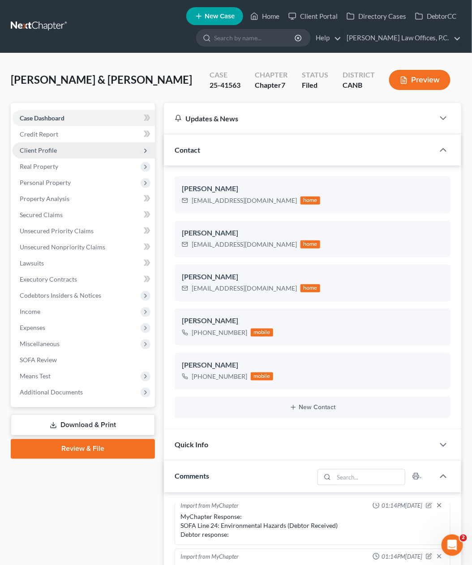 The width and height of the screenshot is (472, 565). I want to click on span: Executory Contracts, so click(48, 279).